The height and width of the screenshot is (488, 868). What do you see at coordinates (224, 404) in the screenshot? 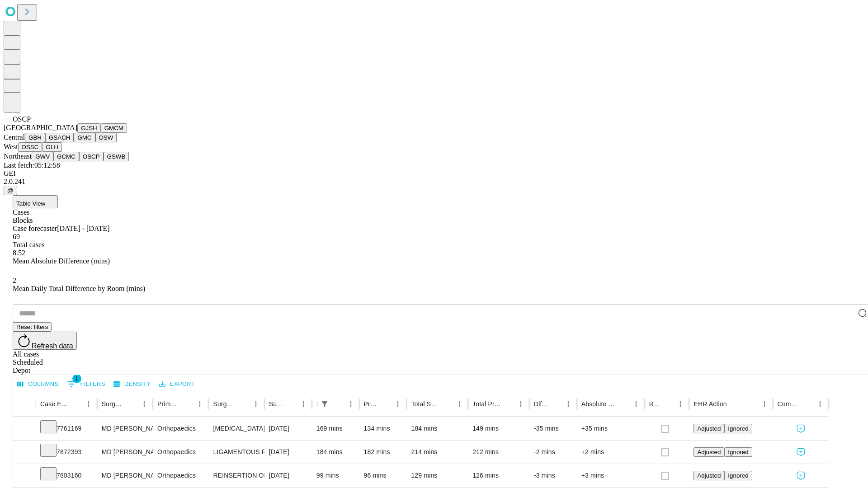
I see `div: Surgery Name` at bounding box center [224, 404].